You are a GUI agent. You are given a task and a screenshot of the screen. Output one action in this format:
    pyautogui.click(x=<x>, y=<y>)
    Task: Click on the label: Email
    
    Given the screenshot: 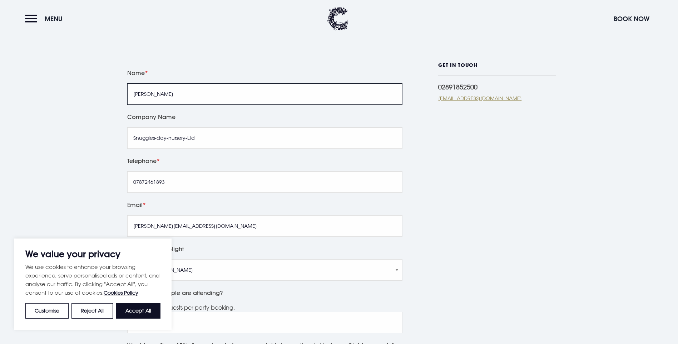 What is the action you would take?
    pyautogui.click(x=265, y=205)
    